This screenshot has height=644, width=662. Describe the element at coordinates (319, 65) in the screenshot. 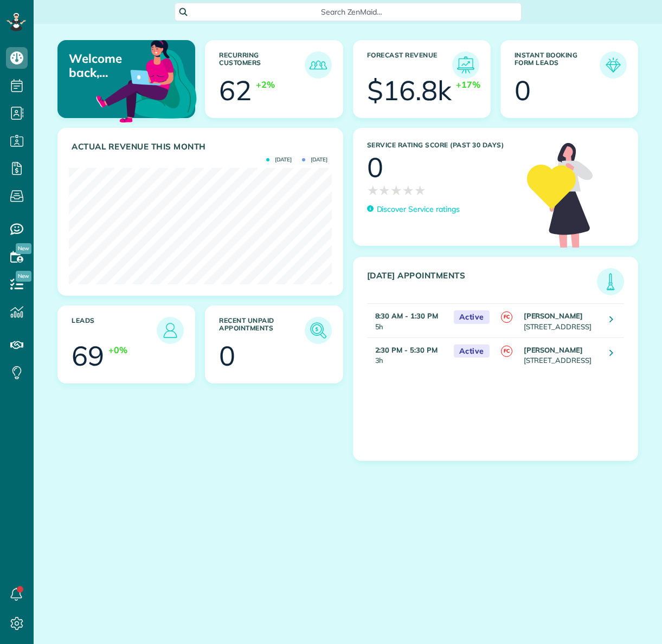

I see `img: icon_recurring_customers-cf858462ba22bcd05b5a5880d41d6543d210077de5bb9ebc9590e49fd87d84ed.png` at that location.